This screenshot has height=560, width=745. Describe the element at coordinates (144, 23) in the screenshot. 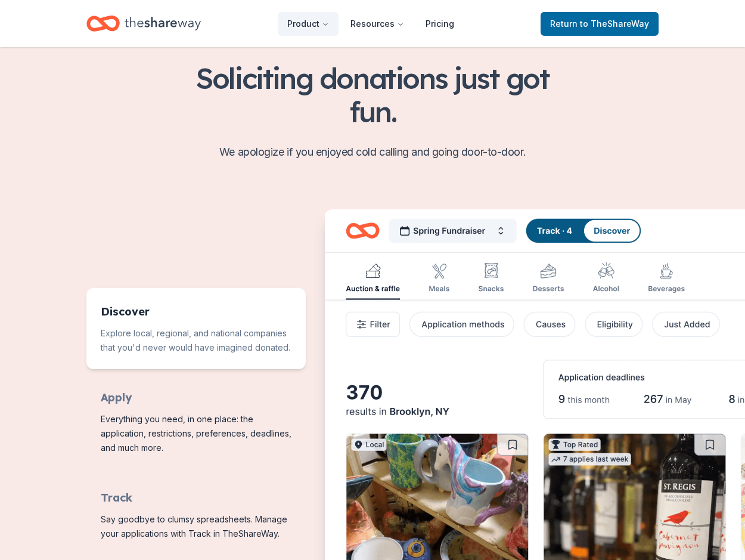

I see `a: Home` at that location.